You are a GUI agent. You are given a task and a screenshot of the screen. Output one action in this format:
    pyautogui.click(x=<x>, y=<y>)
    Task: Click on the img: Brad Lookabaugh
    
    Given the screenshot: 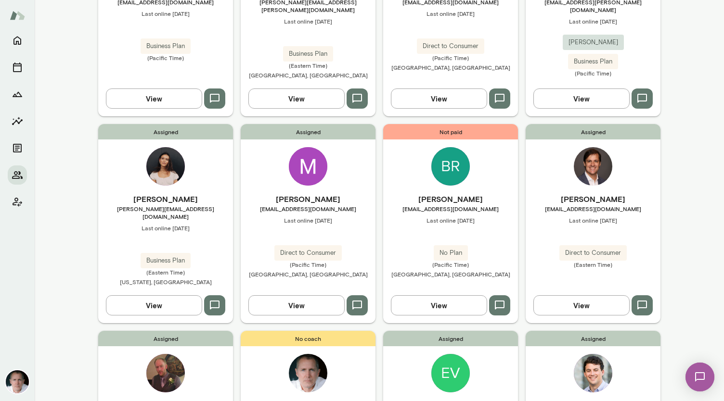 What is the action you would take?
    pyautogui.click(x=450, y=166)
    